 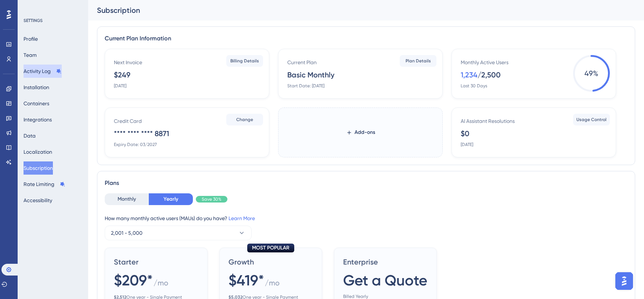 What do you see at coordinates (242, 218) in the screenshot?
I see `a: Learn More` at bounding box center [242, 218].